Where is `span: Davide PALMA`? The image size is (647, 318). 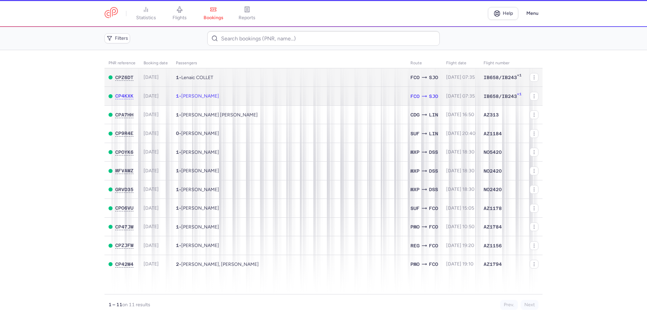
span: Davide PALMA is located at coordinates (200, 152).